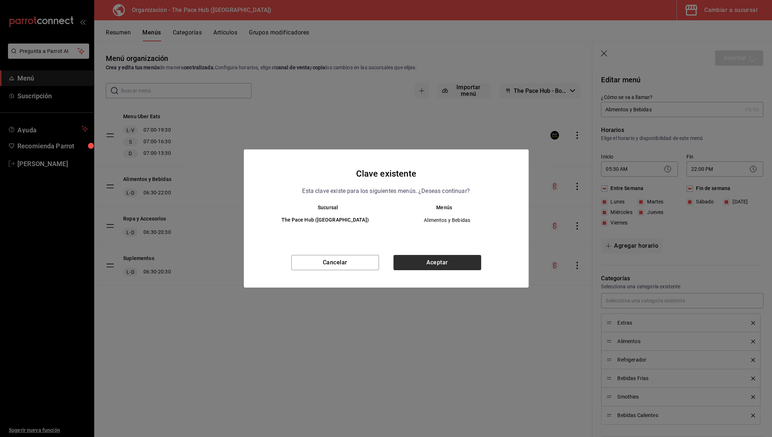 The width and height of the screenshot is (772, 437). Describe the element at coordinates (447, 220) in the screenshot. I see `span: Alimentos y Bebidas` at that location.